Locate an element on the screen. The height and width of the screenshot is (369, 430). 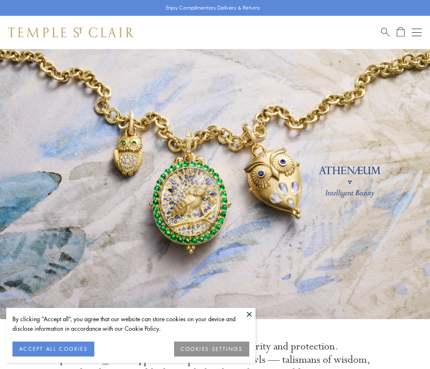
div: By clicking “Accept all”, you agree that our website can store cookies on your device and disclos... is located at coordinates (131, 324).